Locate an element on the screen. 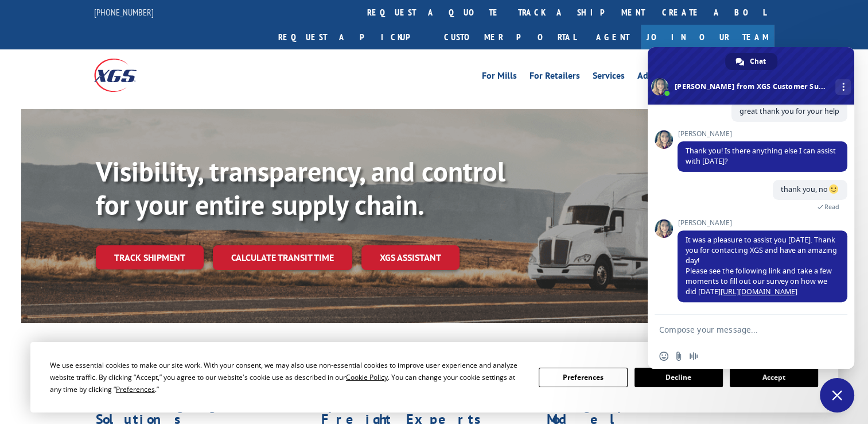 This screenshot has width=868, height=424. div: We use essential cookies to make our site work. With your consent, we may also use non-essential ... is located at coordinates (287, 377).